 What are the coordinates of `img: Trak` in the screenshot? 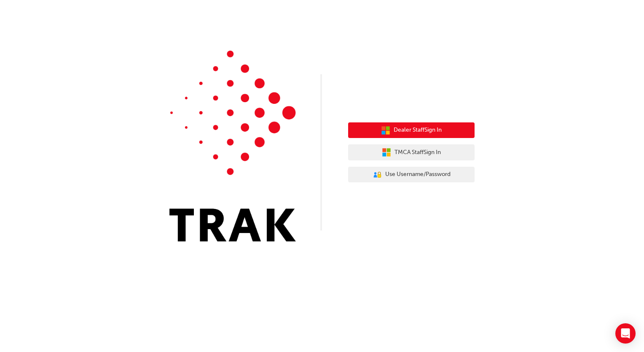 It's located at (232, 146).